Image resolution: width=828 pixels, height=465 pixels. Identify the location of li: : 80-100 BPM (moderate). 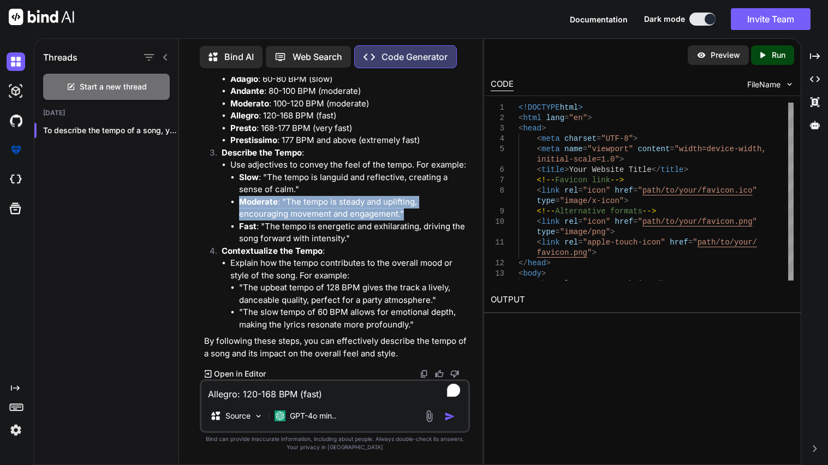
(349, 91).